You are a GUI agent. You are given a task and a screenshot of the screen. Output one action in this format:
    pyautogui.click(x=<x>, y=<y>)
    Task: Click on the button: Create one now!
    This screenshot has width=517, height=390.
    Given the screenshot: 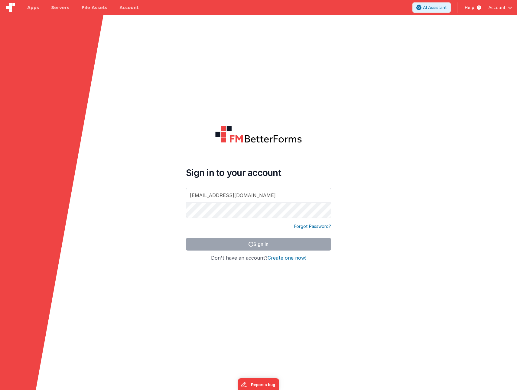 What is the action you would take?
    pyautogui.click(x=287, y=258)
    